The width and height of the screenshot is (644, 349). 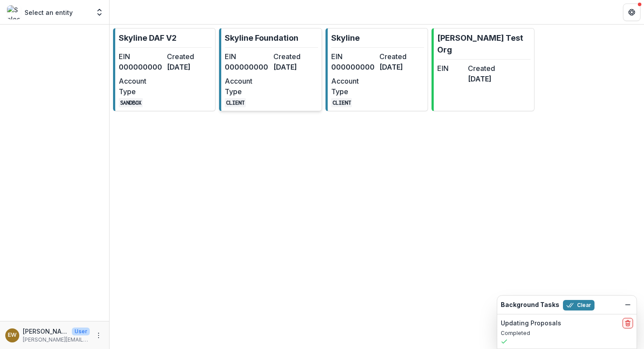 What do you see at coordinates (49, 12) in the screenshot?
I see `p: Select an entity` at bounding box center [49, 12].